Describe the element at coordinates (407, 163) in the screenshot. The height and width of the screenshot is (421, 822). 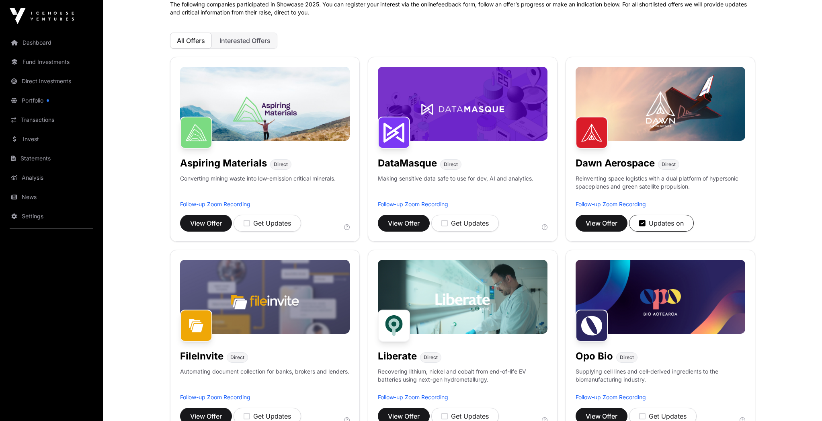
I see `h1: DataMasque` at that location.